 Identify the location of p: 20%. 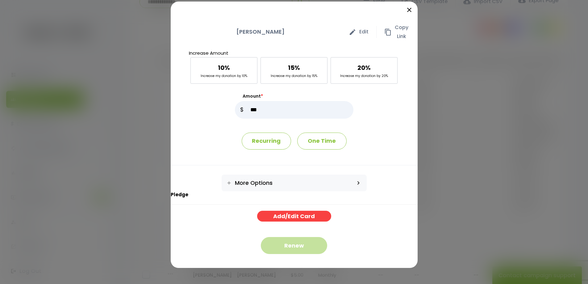
(364, 68).